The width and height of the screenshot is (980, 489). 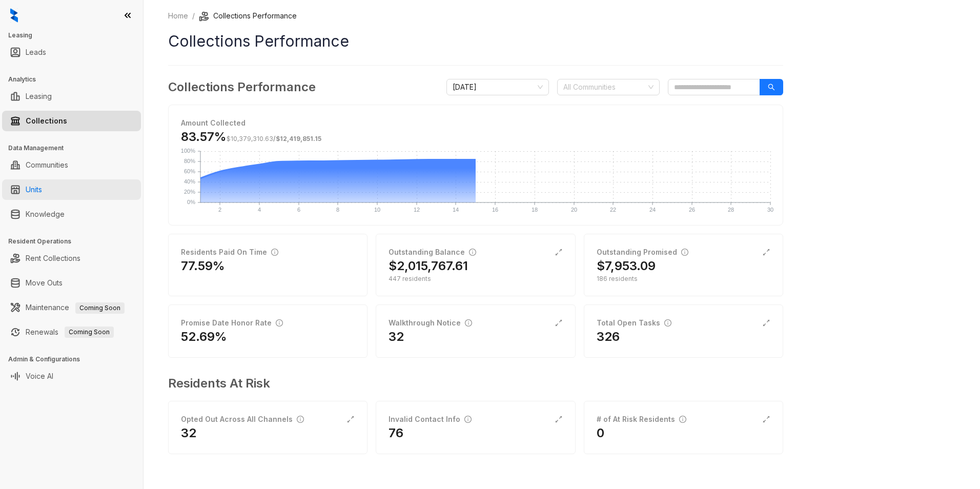 I want to click on text: 22, so click(x=613, y=210).